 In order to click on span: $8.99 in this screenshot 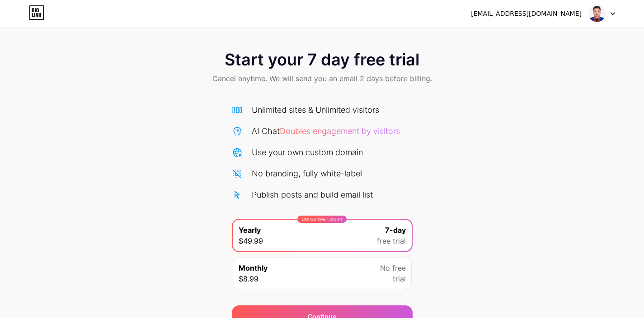, I will do `click(249, 279)`.